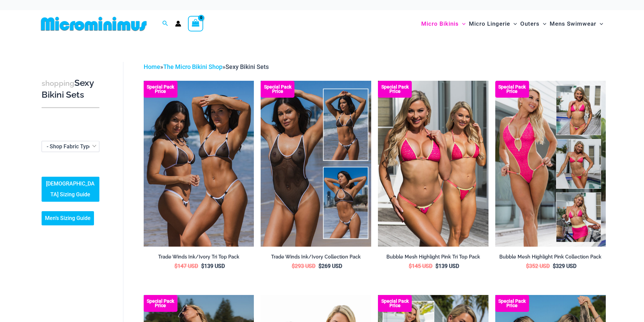 The image size is (644, 322). What do you see at coordinates (550, 257) in the screenshot?
I see `h2: Bubble Mesh Highlight Pink Collection Pack` at bounding box center [550, 257].